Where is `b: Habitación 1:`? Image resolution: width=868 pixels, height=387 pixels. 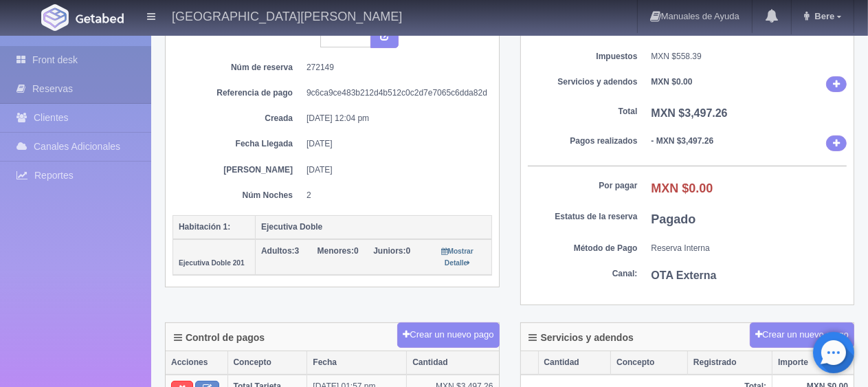 b: Habitación 1: is located at coordinates (204, 226).